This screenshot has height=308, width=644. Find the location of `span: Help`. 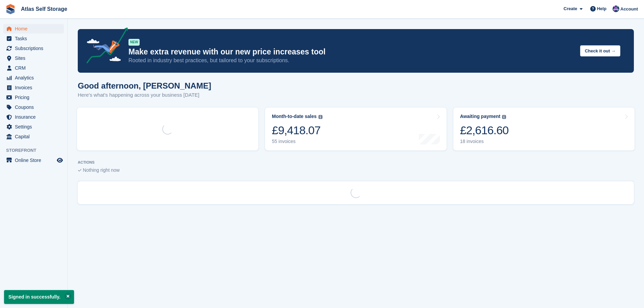

span: Help is located at coordinates (602, 9).